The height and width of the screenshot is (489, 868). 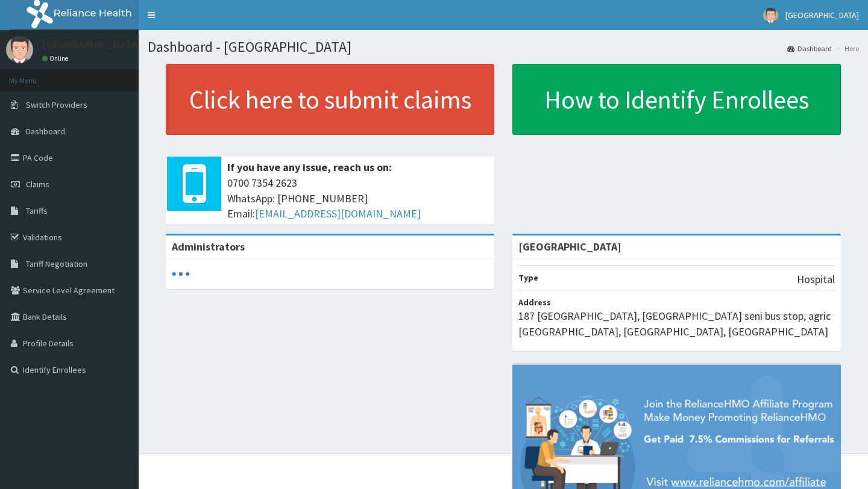 What do you see at coordinates (37, 211) in the screenshot?
I see `span: Tariffs` at bounding box center [37, 211].